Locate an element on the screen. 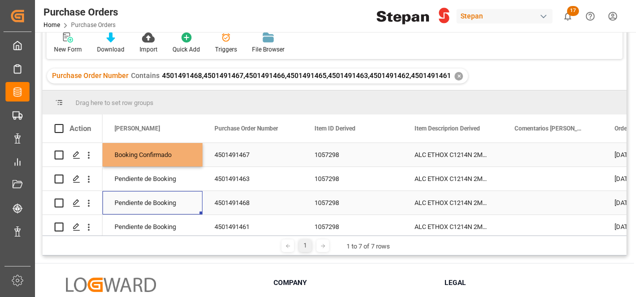 This screenshot has height=297, width=636. div: Quick Add is located at coordinates (186, 49).